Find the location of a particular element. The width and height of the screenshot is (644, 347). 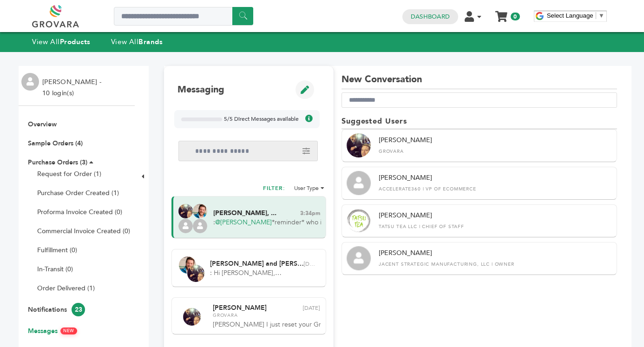

h1: Messaging is located at coordinates (200, 90).